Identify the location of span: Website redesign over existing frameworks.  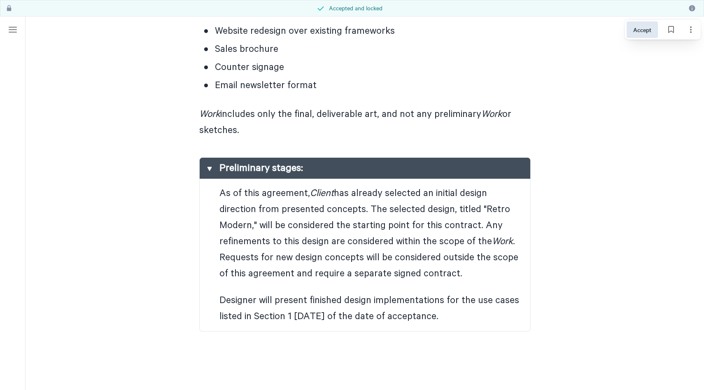
(373, 31).